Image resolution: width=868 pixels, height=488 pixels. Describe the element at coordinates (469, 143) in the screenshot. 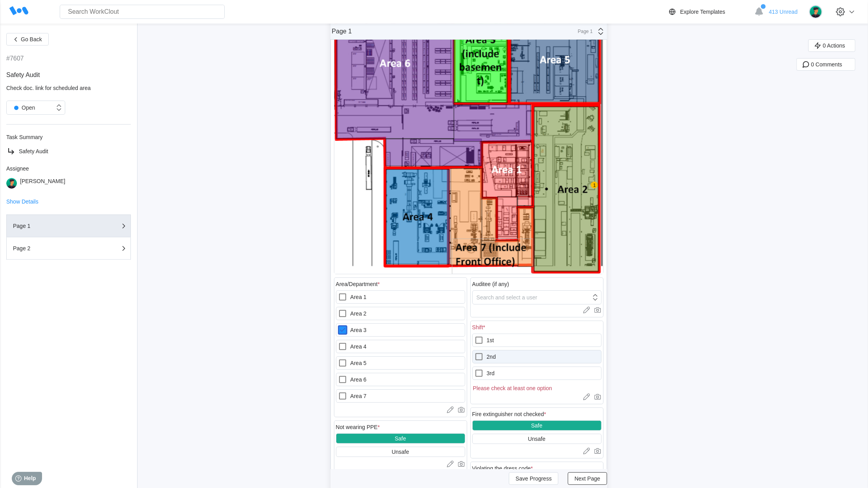

I see `img: Map.jpg` at that location.